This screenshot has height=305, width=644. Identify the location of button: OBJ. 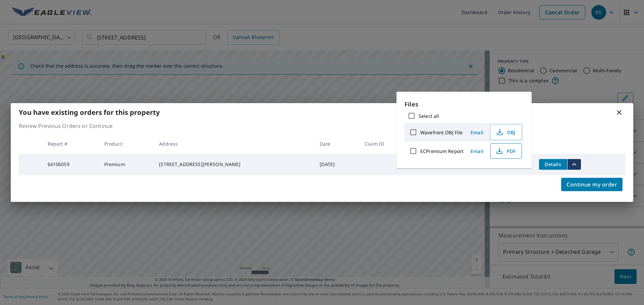
(506, 132).